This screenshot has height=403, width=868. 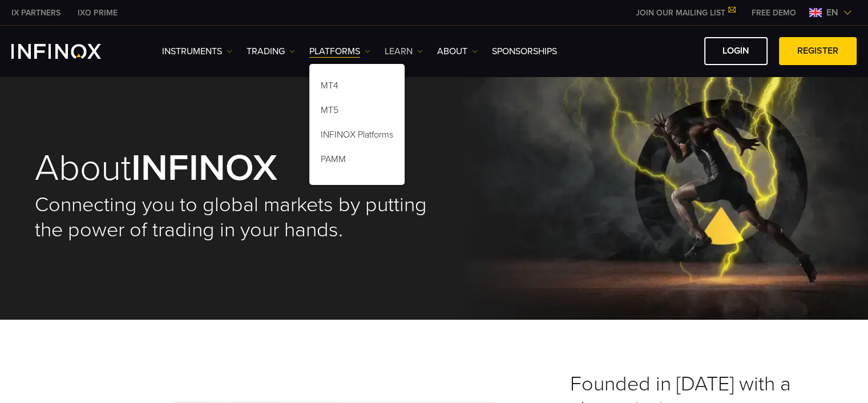 I want to click on a: PLATFORMS, so click(x=340, y=52).